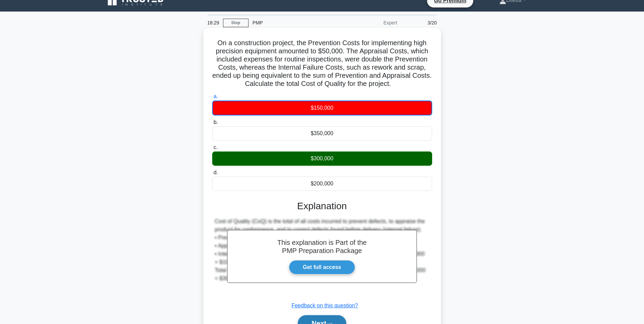 The height and width of the screenshot is (324, 644). Describe the element at coordinates (421, 23) in the screenshot. I see `div: 3/20` at that location.